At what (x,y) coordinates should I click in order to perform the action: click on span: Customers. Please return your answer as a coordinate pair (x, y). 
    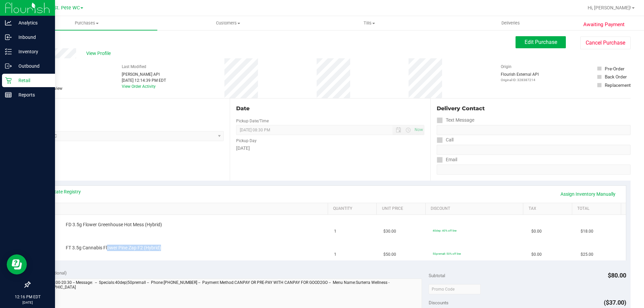
    Looking at the image, I should click on (228, 23).